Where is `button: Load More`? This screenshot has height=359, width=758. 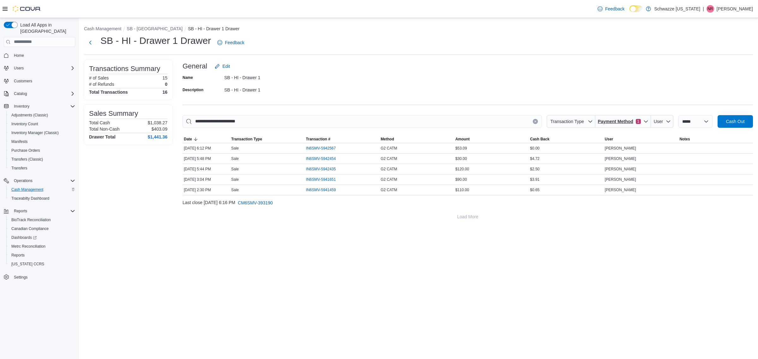 button: Load More is located at coordinates (468, 217).